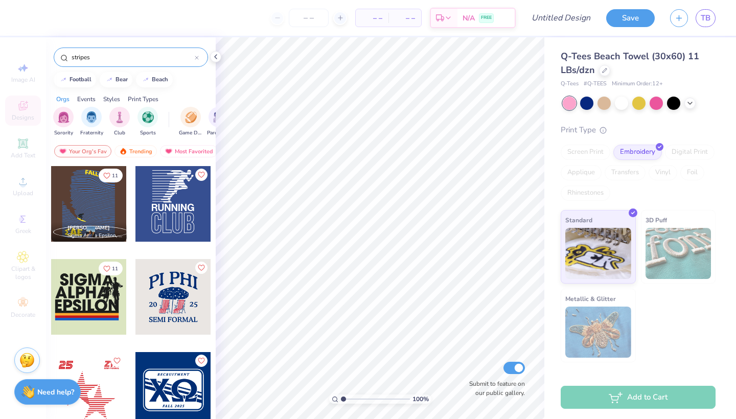 This screenshot has width=736, height=419. I want to click on button: bear, so click(116, 80).